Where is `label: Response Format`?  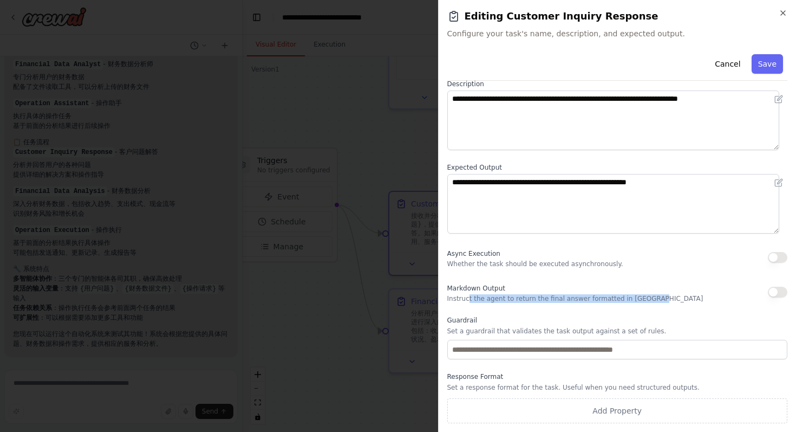
label: Response Format is located at coordinates (617, 376).